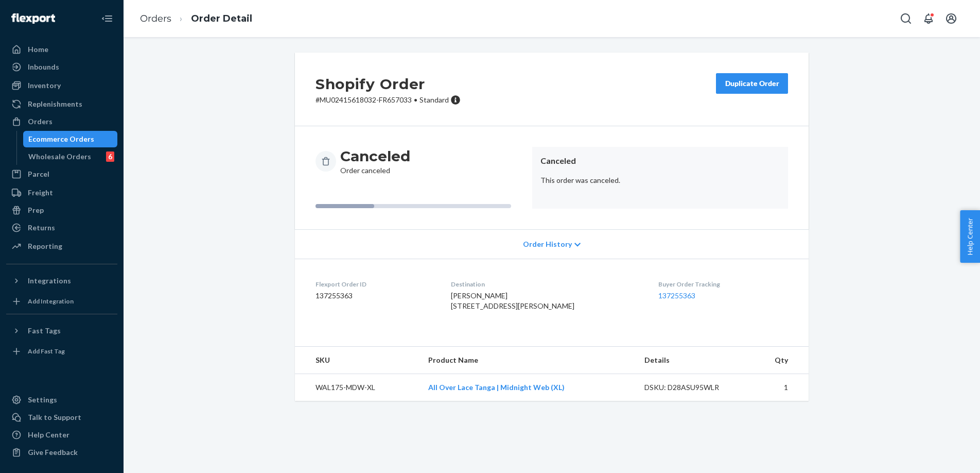 The width and height of the screenshot is (980, 473). What do you see at coordinates (547, 284) in the screenshot?
I see `dt: Destination` at bounding box center [547, 284].